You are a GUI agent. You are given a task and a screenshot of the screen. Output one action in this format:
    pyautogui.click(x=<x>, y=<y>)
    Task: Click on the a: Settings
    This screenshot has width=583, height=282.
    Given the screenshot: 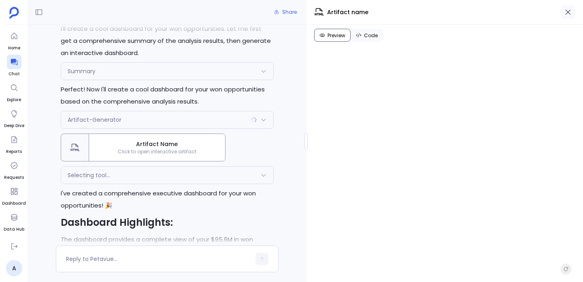 What is the action you would take?
    pyautogui.click(x=14, y=248)
    